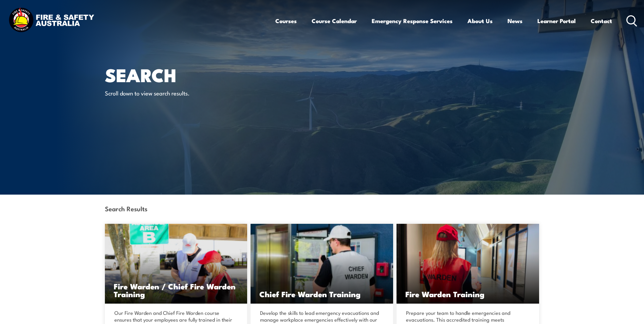  Describe the element at coordinates (176, 290) in the screenshot. I see `h3: Fire Warden / Chief Fire Warden Training` at that location.